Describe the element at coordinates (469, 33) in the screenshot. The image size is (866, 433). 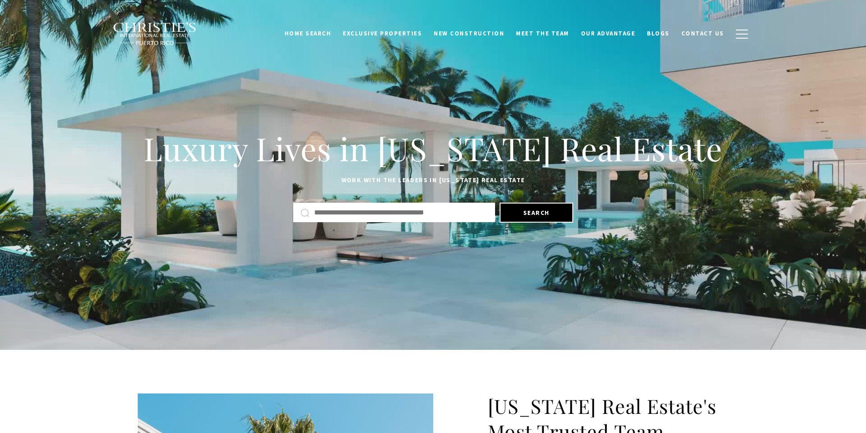
I see `span: New Construction` at that location.